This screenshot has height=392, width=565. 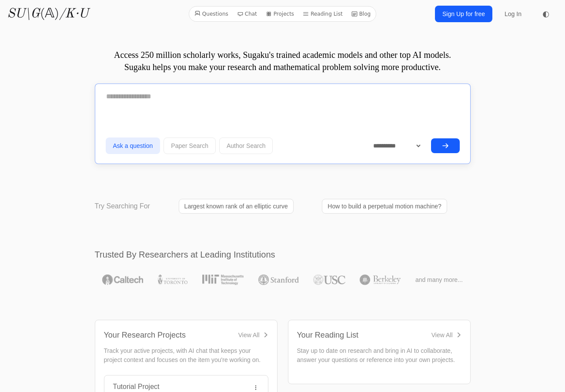 What do you see at coordinates (380, 356) in the screenshot?
I see `p: Stay up to date on research and bring in AI to collaborate, answer your questions or reference in...` at bounding box center [380, 356].